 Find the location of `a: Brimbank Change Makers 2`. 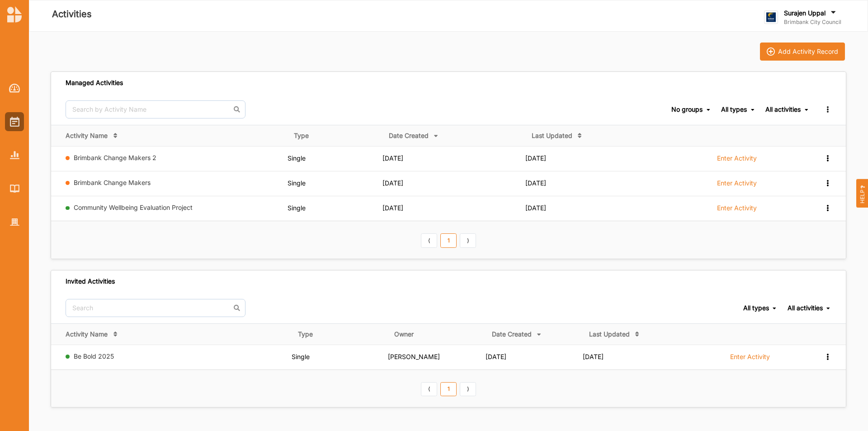

a: Brimbank Change Makers 2 is located at coordinates (115, 157).